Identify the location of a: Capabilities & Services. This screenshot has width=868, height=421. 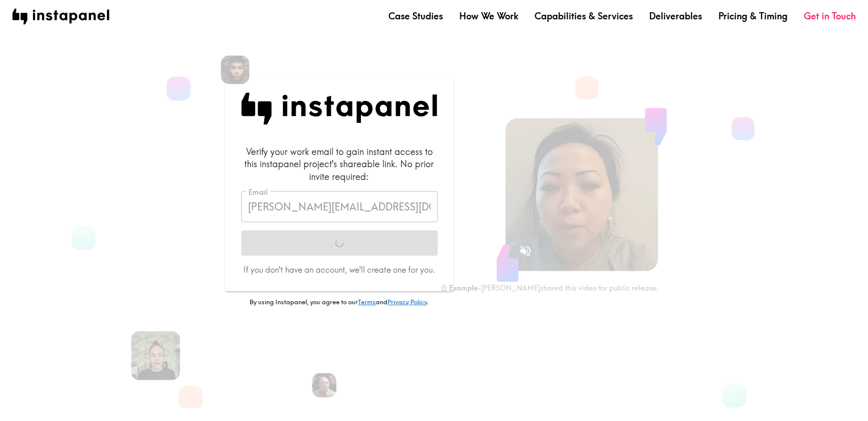
(583, 16).